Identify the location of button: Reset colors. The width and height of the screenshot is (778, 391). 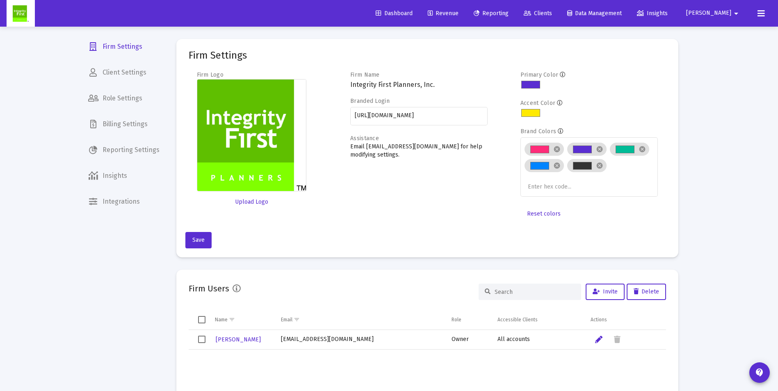
(544, 214).